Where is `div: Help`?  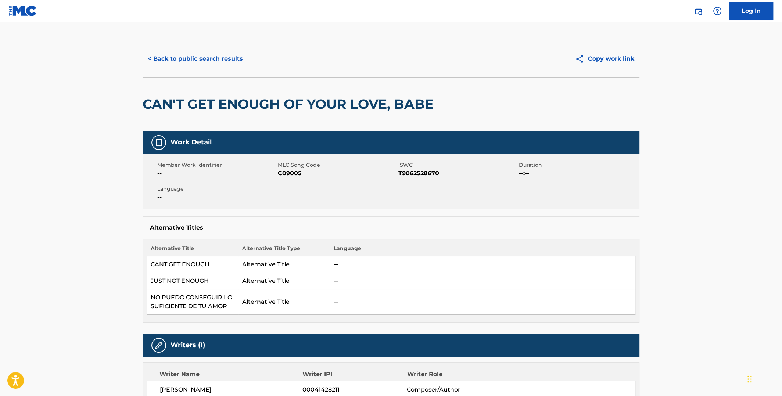
div: Help is located at coordinates (717, 11).